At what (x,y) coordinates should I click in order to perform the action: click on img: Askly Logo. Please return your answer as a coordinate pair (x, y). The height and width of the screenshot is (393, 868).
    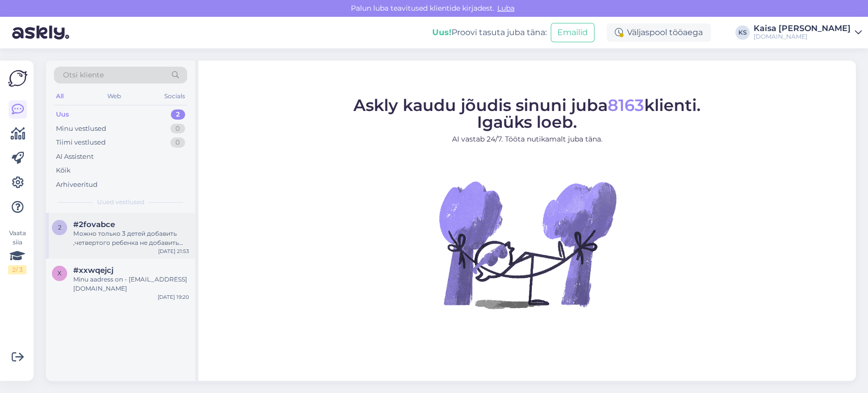
    Looking at the image, I should click on (18, 78).